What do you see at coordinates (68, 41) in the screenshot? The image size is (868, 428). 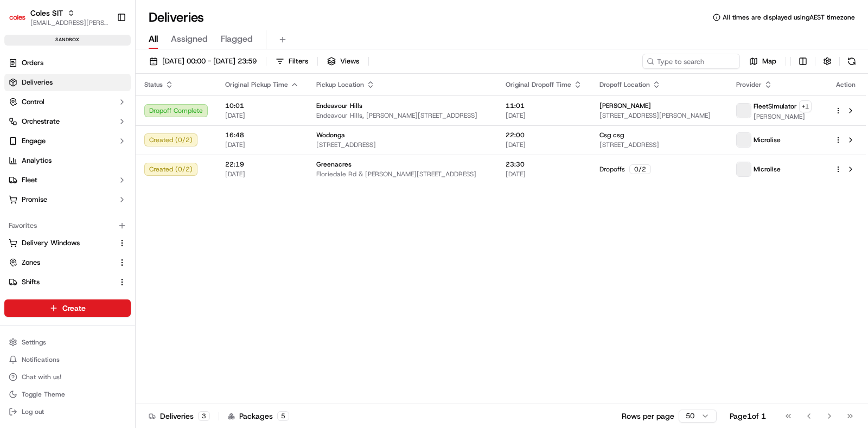 I see `div: sandbox` at bounding box center [68, 41].